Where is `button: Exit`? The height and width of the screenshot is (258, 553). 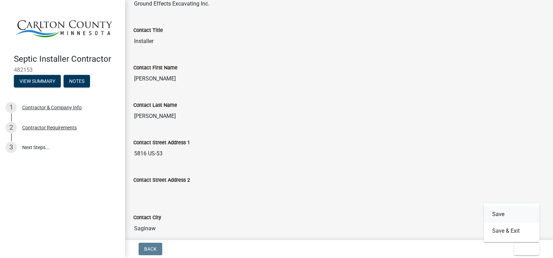 button: Exit is located at coordinates (527, 249).